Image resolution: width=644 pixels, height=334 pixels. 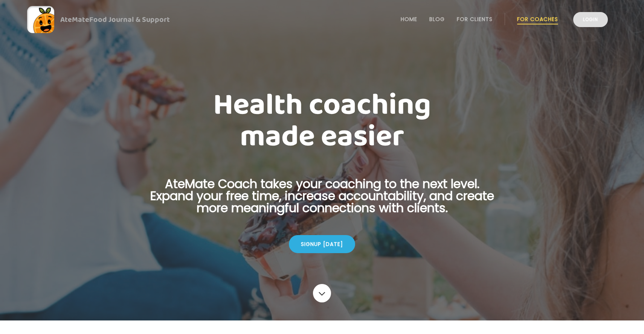 I want to click on span: Food Journal & Support, so click(x=129, y=19).